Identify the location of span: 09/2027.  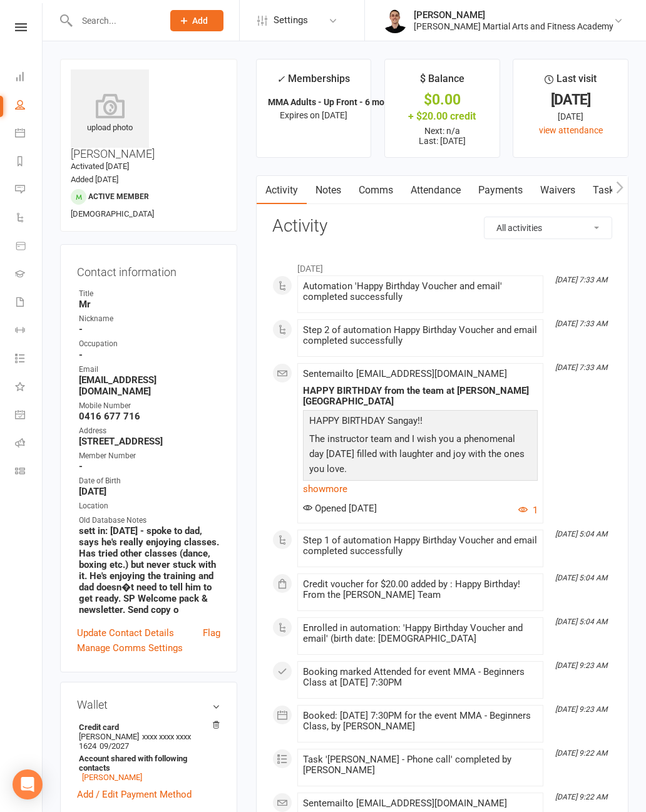
(114, 746).